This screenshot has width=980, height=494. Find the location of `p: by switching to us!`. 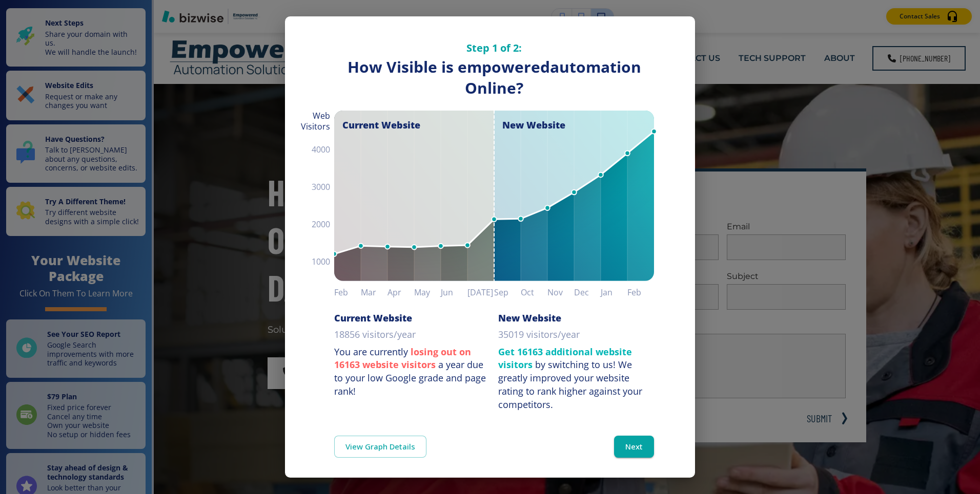

p: by switching to us! is located at coordinates (576, 379).